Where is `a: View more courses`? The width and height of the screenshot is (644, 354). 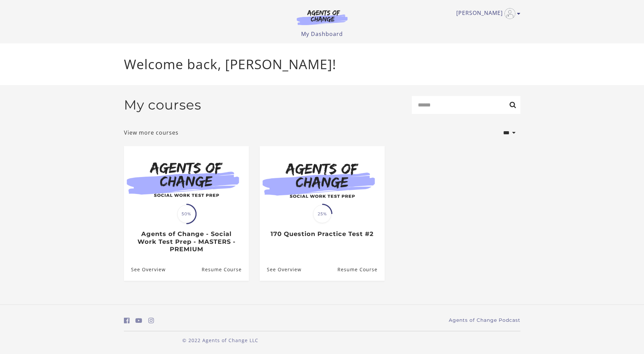 a: View more courses is located at coordinates (151, 132).